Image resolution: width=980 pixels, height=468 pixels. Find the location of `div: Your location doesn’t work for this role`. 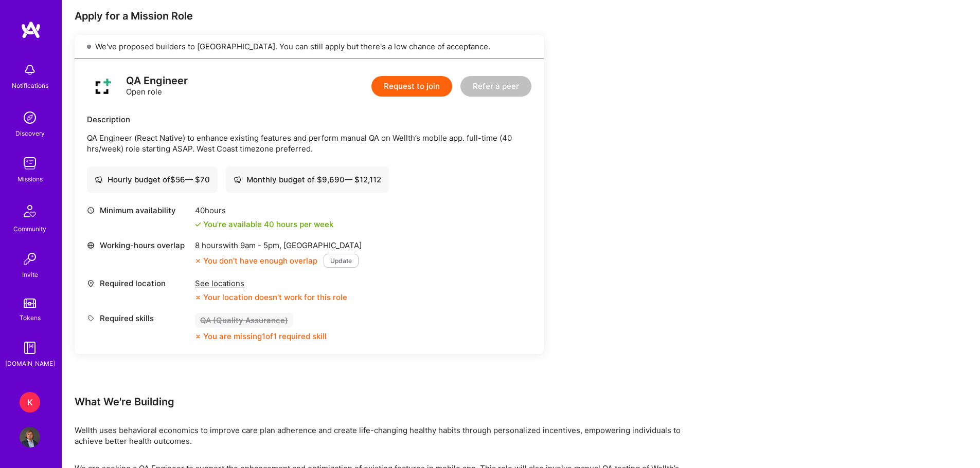

div: Your location doesn’t work for this role is located at coordinates (271, 297).